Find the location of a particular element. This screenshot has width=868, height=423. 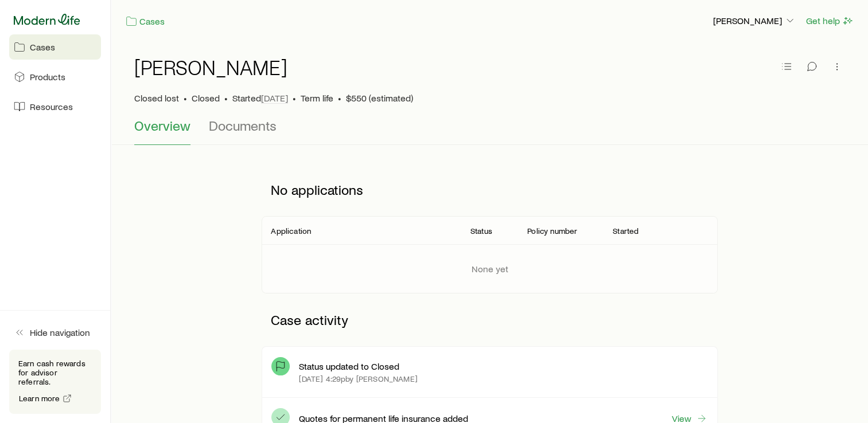

a: Resources is located at coordinates (55, 106).